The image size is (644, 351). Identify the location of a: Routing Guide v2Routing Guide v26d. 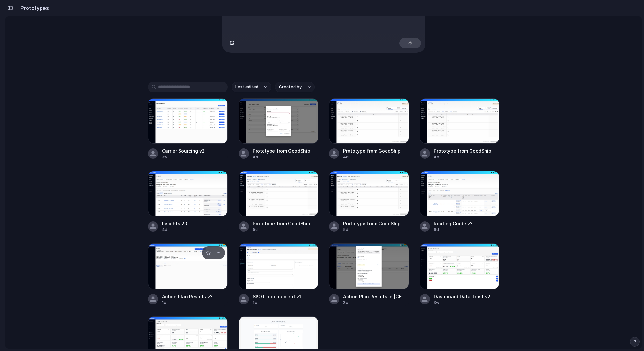
(460, 201).